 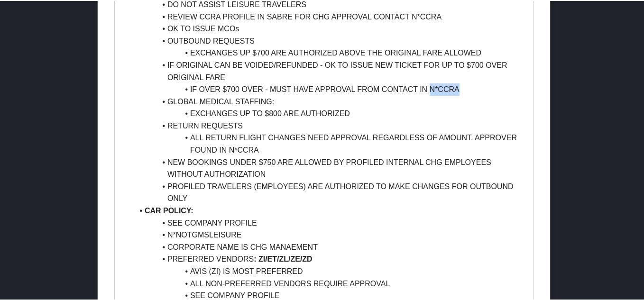 What do you see at coordinates (330, 167) in the screenshot?
I see `li: NEW BOOKINGS UNDER $750 ARE ALLOWED BY PROFILED INTERNAL CHG EMPLOYEES WITHOUT AUTHORIZATION` at bounding box center [330, 167].